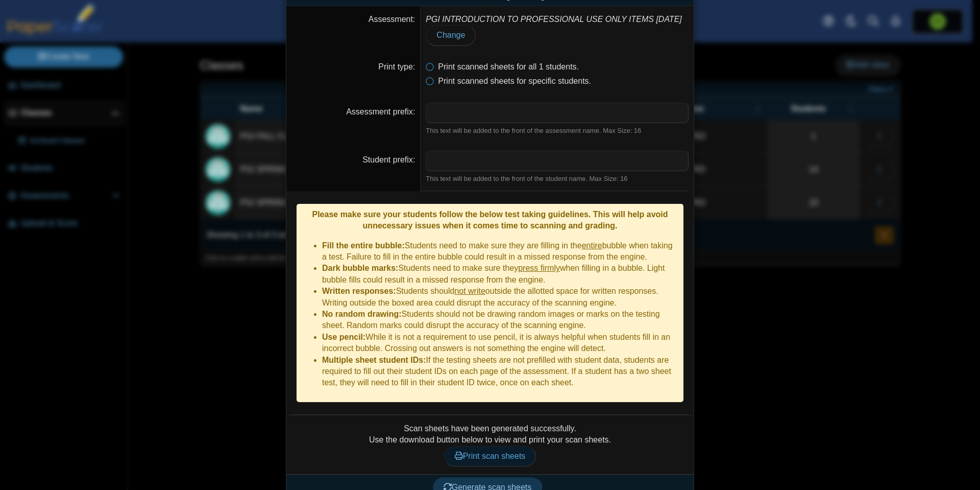 The image size is (980, 490). What do you see at coordinates (509, 66) in the screenshot?
I see `span: Print scanned sheets for all 1 students.` at bounding box center [509, 66].